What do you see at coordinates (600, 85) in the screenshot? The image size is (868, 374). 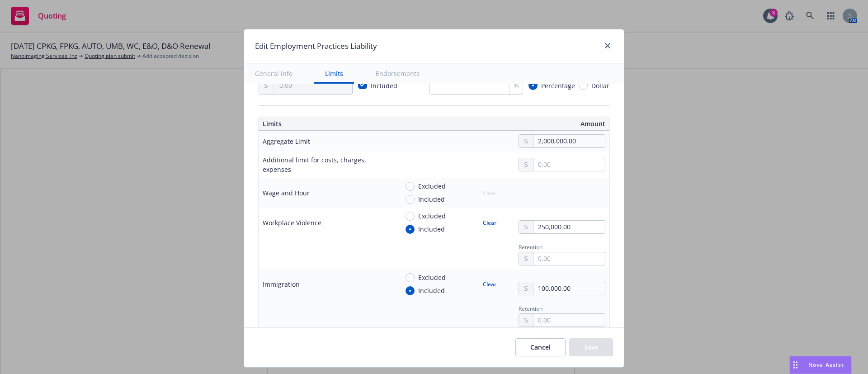 I see `span: Dollar` at bounding box center [600, 85].